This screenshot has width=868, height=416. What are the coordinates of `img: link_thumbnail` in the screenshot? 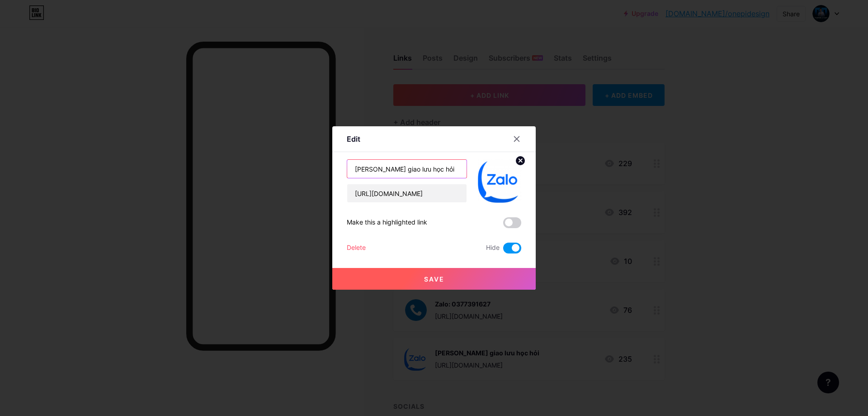 It's located at (500, 181).